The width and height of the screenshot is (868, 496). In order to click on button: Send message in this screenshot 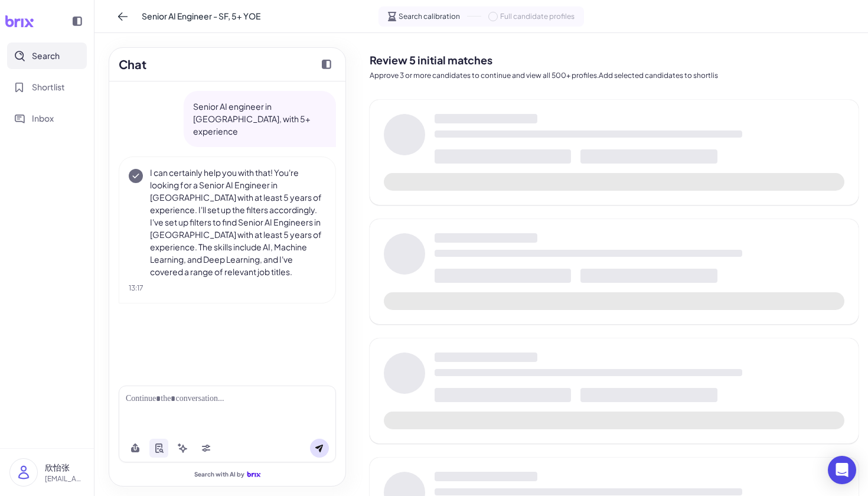, I will do `click(320, 448)`.